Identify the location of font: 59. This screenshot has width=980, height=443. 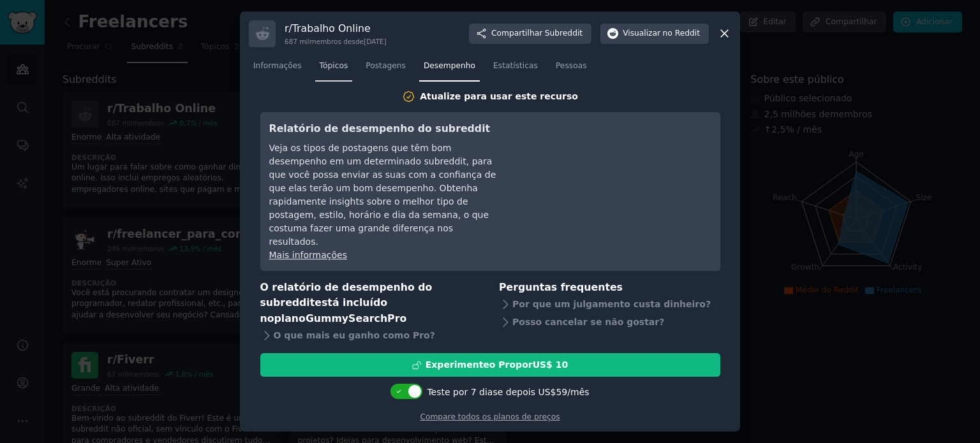
(562, 392).